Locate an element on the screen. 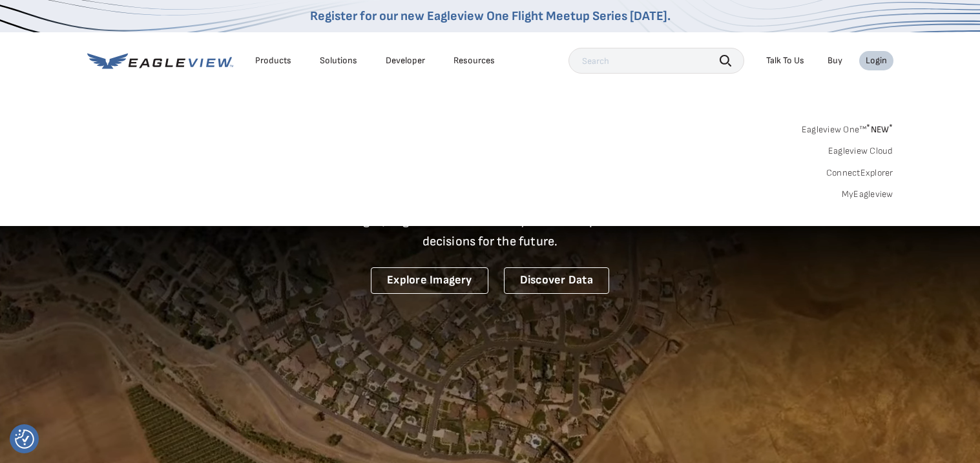 The image size is (980, 463). div: Resources is located at coordinates (474, 61).